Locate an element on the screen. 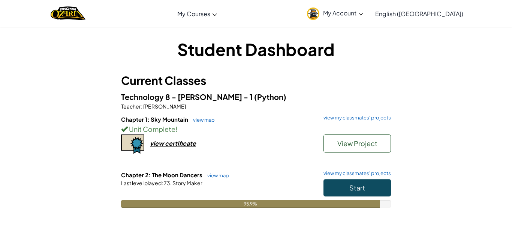 This screenshot has height=225, width=512. button: Start is located at coordinates (357, 187).